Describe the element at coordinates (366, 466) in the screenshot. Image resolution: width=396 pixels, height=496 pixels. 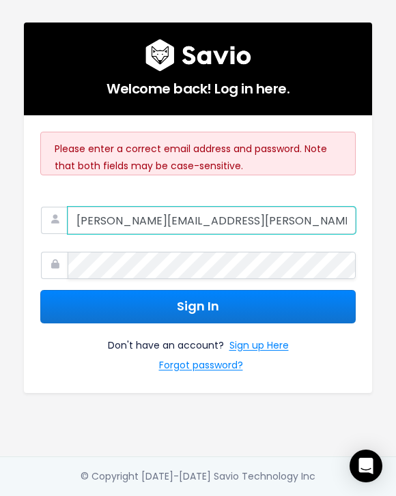
I see `div: Open Intercom Messenger` at that location.